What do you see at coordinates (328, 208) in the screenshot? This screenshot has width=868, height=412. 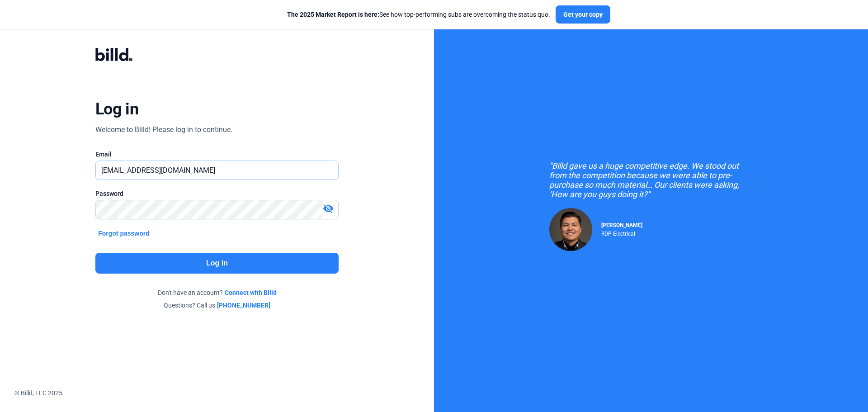 I see `mat-icon: visibility_off` at bounding box center [328, 208].